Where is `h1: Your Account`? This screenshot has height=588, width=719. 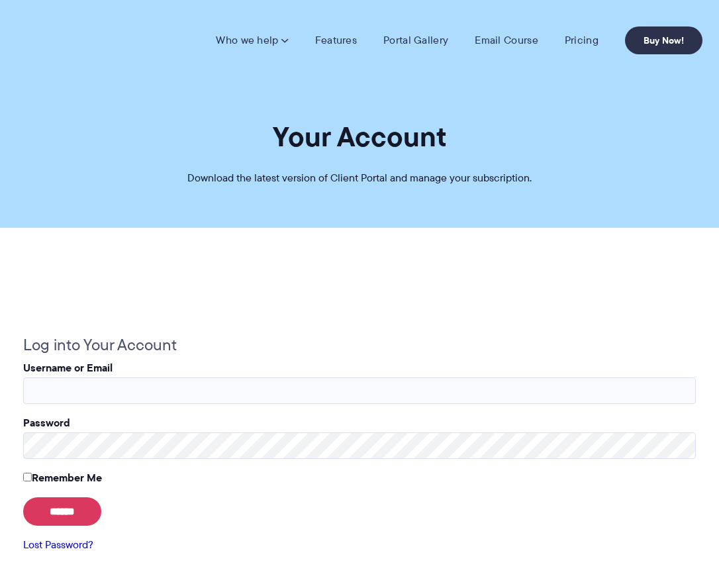 h1: Your Account is located at coordinates (360, 136).